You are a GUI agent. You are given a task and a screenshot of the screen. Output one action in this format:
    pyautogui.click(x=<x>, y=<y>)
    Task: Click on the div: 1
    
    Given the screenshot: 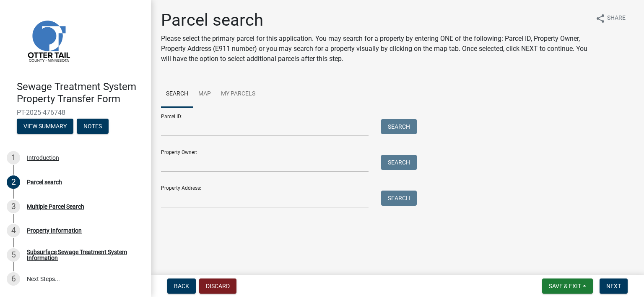 What is the action you would take?
    pyautogui.click(x=13, y=158)
    